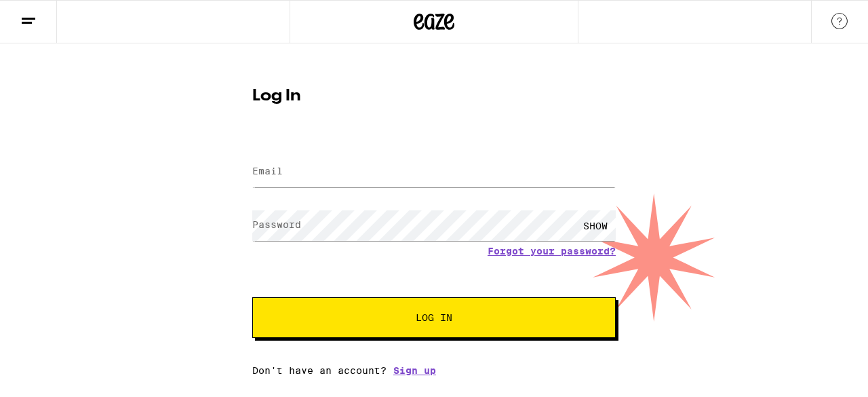 The image size is (868, 397). Describe the element at coordinates (434, 172) in the screenshot. I see `input: Email` at that location.